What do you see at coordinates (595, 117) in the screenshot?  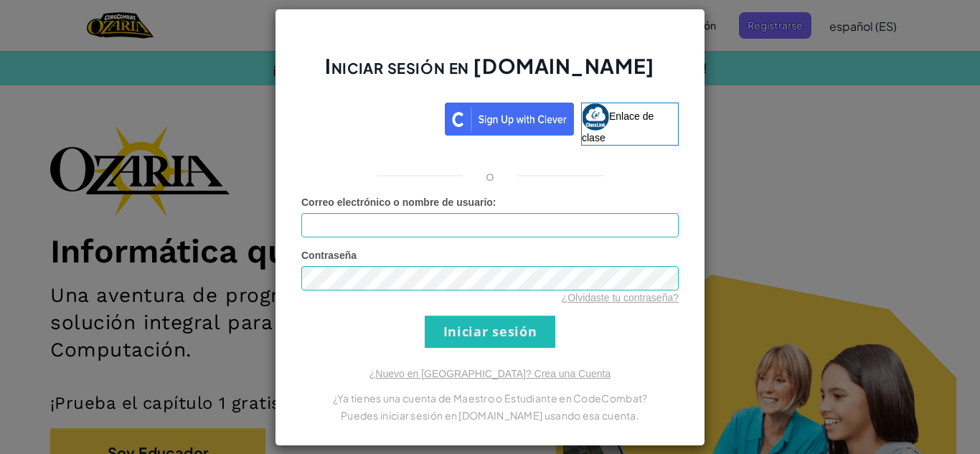 I see `img: classlink-logo-small.png` at bounding box center [595, 117].